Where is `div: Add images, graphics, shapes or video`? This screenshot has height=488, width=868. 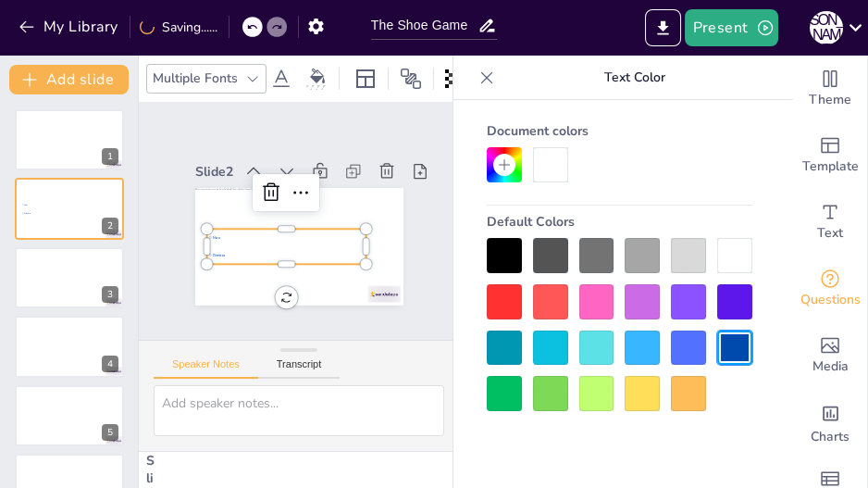
div: Add images, graphics, shapes or video is located at coordinates (830, 356).